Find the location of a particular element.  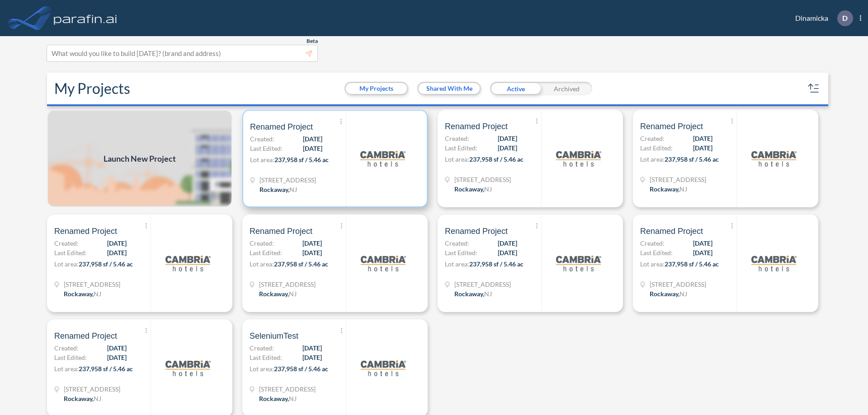

h2: My Projects is located at coordinates (92, 88).